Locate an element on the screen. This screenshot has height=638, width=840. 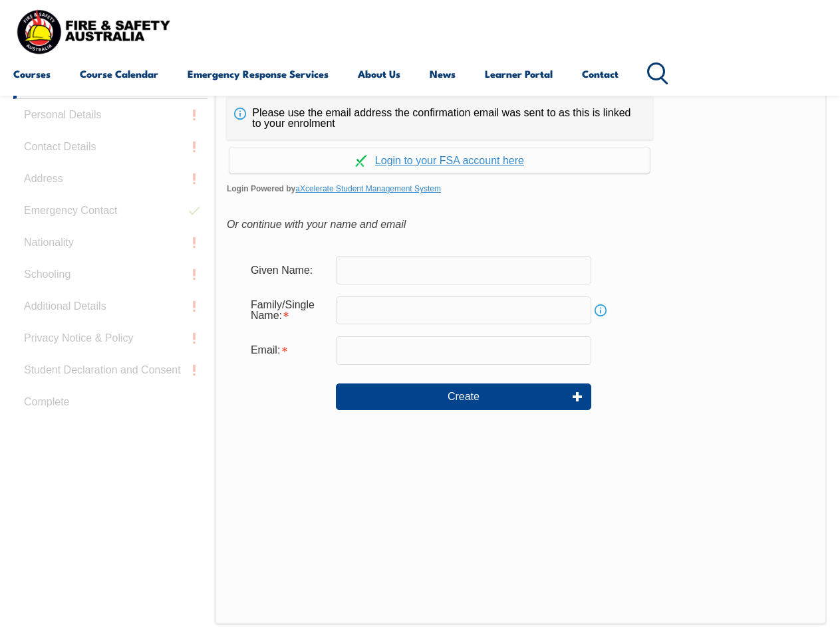
div: Given Name: is located at coordinates (288, 270).